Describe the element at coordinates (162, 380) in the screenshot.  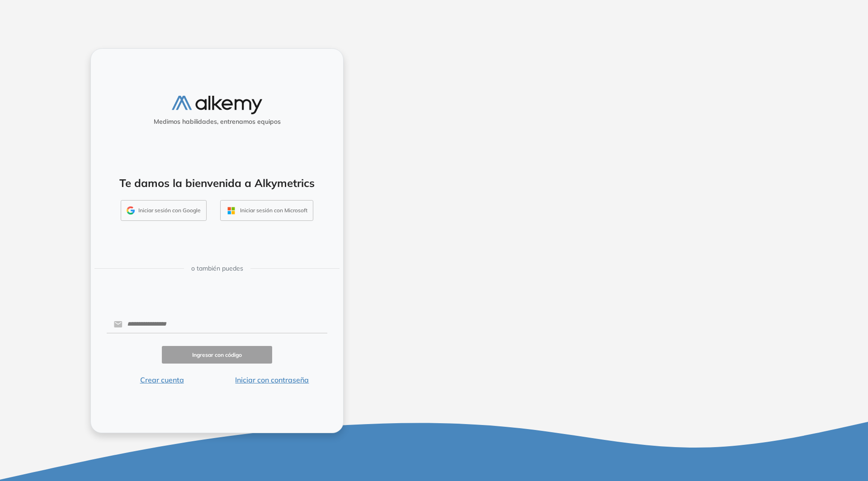
I see `button: Crear cuenta` at that location.